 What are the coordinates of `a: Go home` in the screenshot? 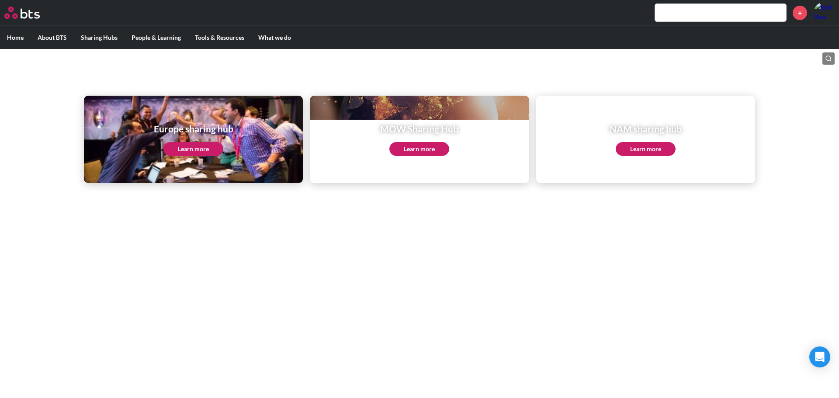 It's located at (30, 13).